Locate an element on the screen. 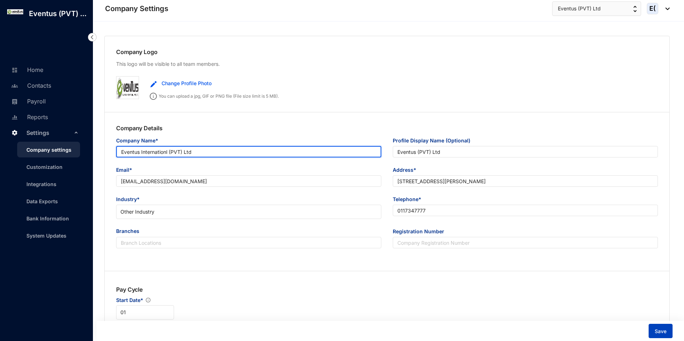 This screenshot has width=684, height=341. a: Bank Information is located at coordinates (45, 218).